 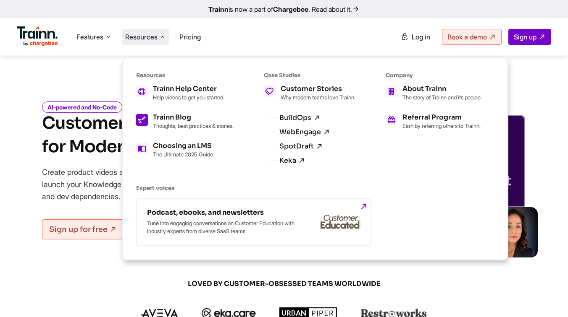 What do you see at coordinates (309, 75) in the screenshot?
I see `h6: Case Studies` at bounding box center [309, 75].